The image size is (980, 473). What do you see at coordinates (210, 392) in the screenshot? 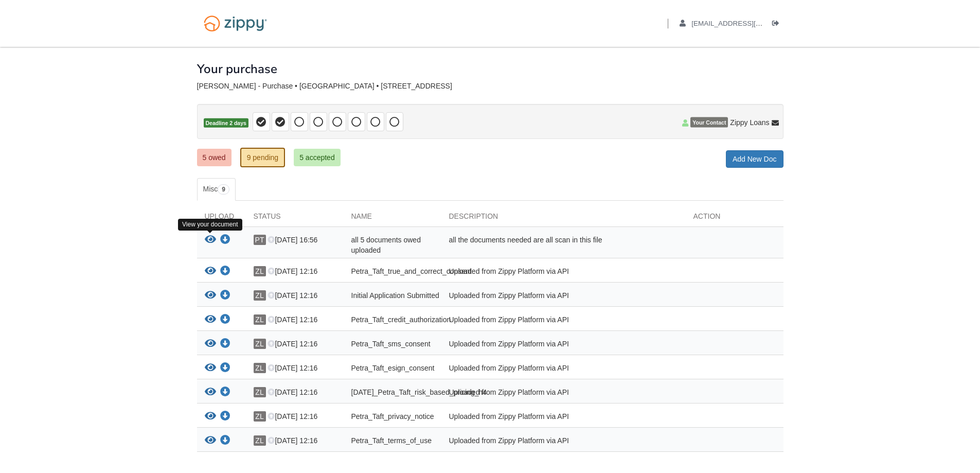
I see `button: View 09-09-2025_Petra_Taft_risk_based_pricing_h4` at bounding box center [210, 392].